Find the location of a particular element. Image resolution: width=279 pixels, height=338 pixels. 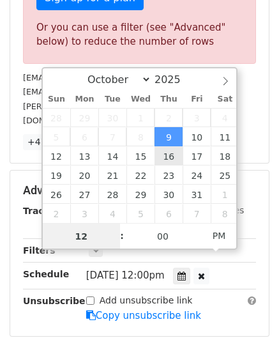

span: October 27, 2025 is located at coordinates (84, 194).